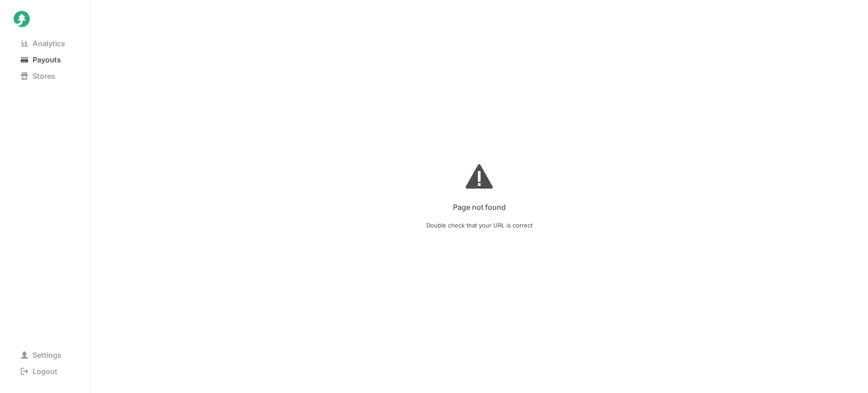 Image resolution: width=868 pixels, height=393 pixels. I want to click on span: Settings, so click(42, 355).